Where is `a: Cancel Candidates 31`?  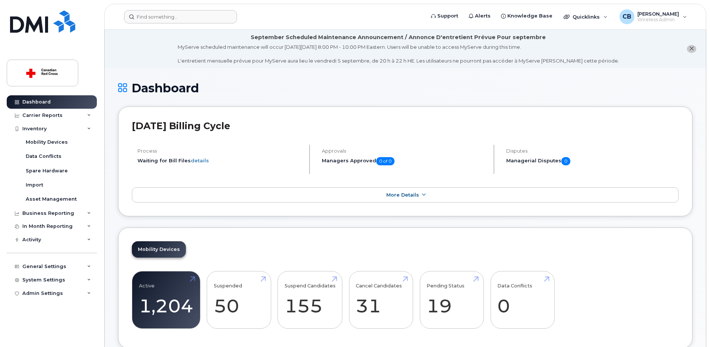 a: Cancel Candidates 31 is located at coordinates (381, 300).